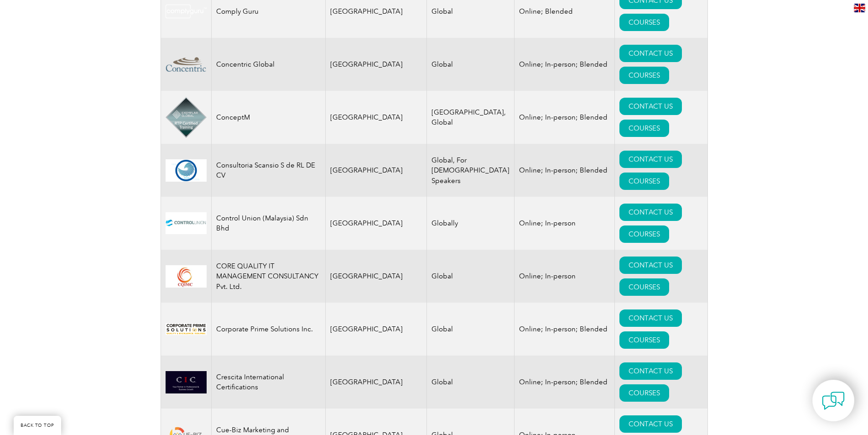 The image size is (868, 435). What do you see at coordinates (186, 382) in the screenshot?
I see `img: 798996db-ac37-ef11-a316-00224812a81c-logo.png` at bounding box center [186, 382].